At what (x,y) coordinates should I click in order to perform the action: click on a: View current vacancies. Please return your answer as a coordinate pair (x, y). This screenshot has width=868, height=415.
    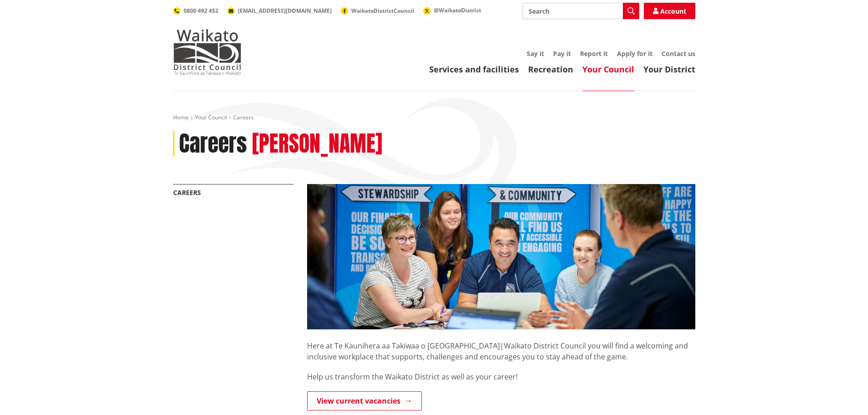
    Looking at the image, I should click on (365, 401).